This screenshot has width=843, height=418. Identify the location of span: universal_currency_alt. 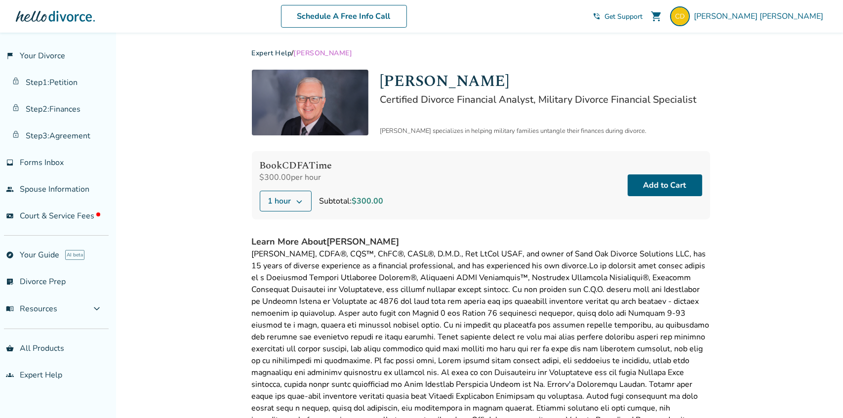
(10, 216).